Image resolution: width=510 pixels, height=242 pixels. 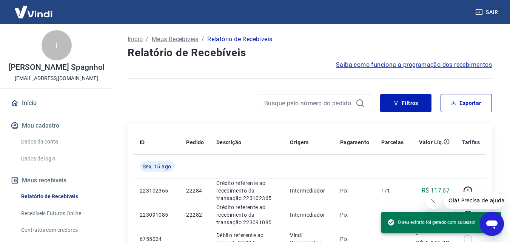 What do you see at coordinates (195, 191) in the screenshot?
I see `p: 22284` at bounding box center [195, 191].